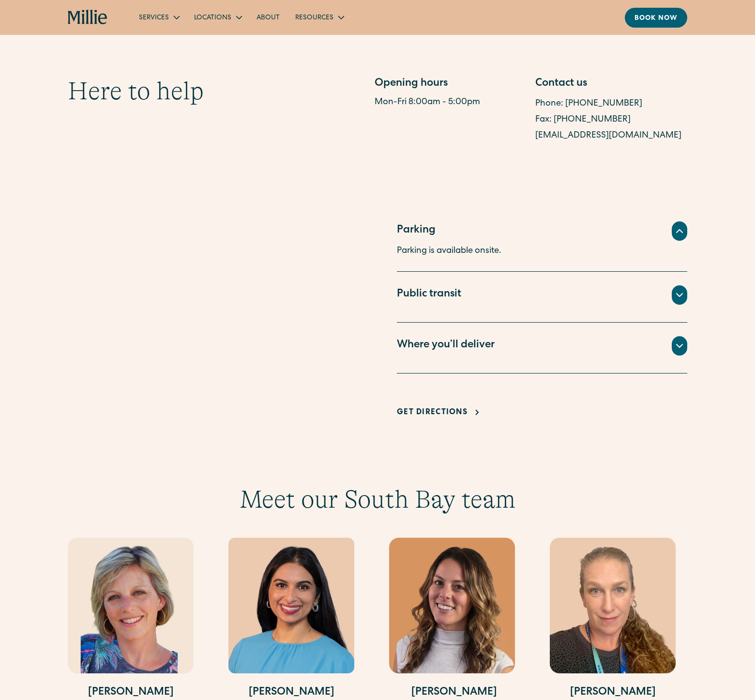  Describe the element at coordinates (446, 345) in the screenshot. I see `div: Where you’ll deliver` at that location.